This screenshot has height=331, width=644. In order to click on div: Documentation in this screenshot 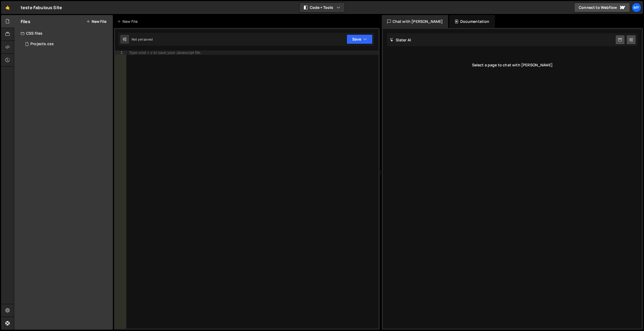, I will do `click(472, 21)`.